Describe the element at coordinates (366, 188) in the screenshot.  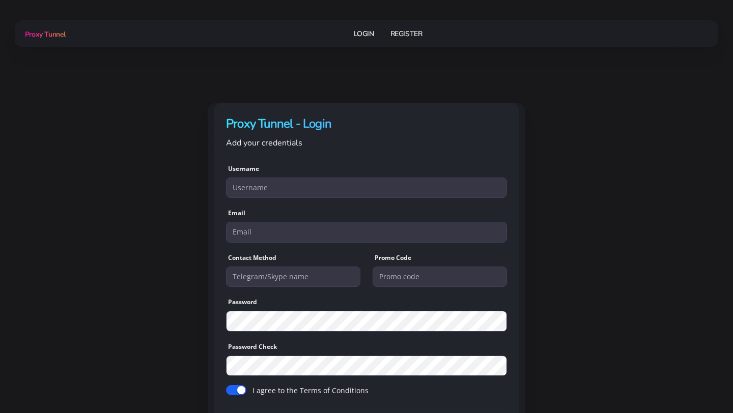
I see `input: Username` at that location.